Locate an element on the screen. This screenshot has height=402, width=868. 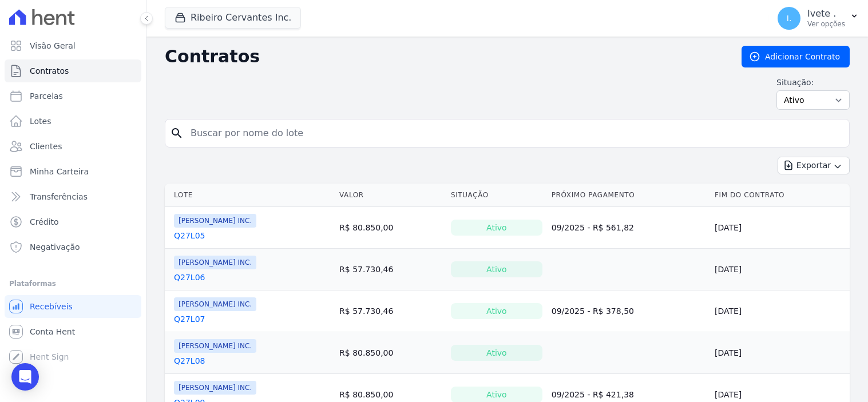
th: Lote is located at coordinates (249, 195).